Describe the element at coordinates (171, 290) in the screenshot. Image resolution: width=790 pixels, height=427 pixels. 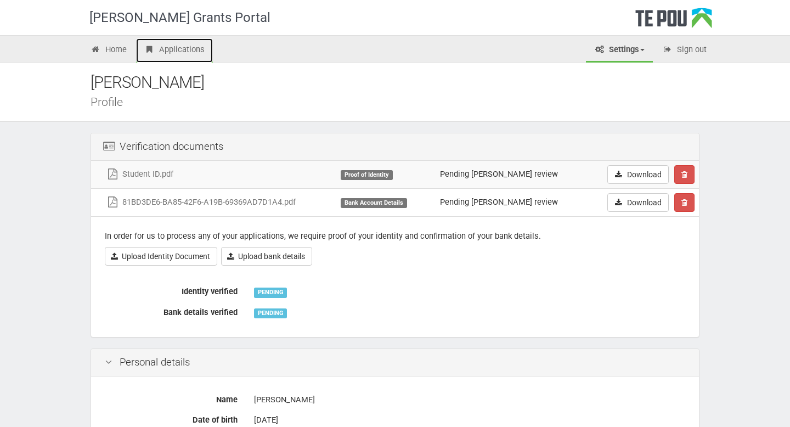
I see `label: Identity verified` at that location.